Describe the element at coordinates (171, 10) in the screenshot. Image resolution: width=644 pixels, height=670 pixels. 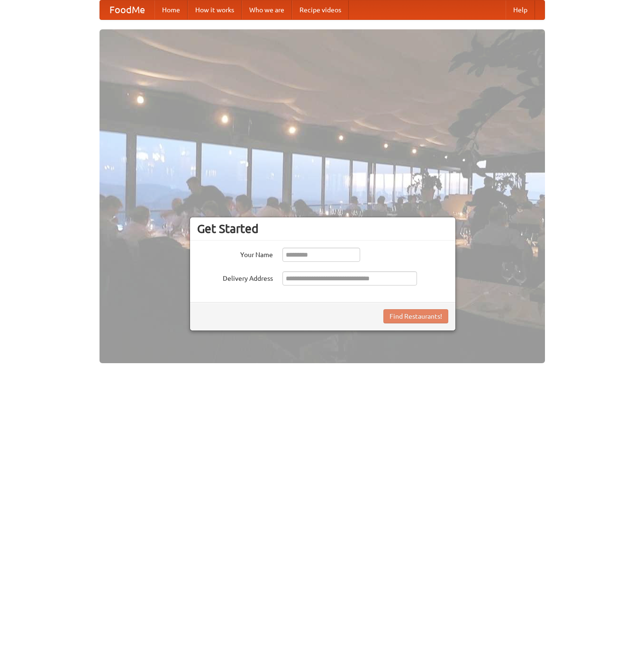
I see `a: Home` at that location.